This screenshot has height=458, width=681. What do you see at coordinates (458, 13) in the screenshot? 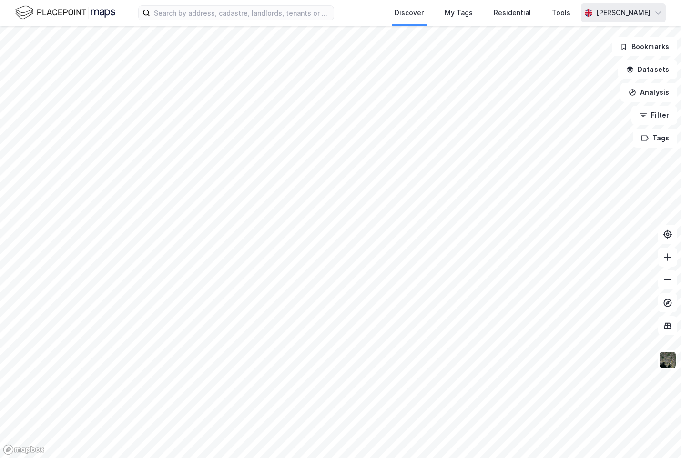
I see `div: My Tags` at bounding box center [458, 13].